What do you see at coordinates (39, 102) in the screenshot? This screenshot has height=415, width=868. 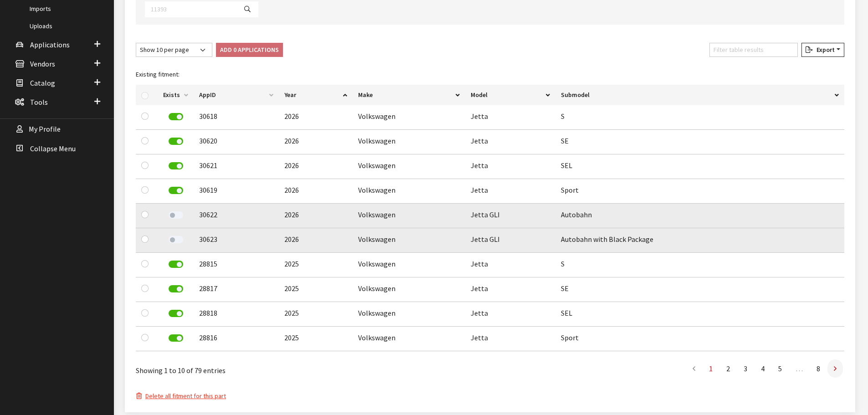 I see `span: Tools` at bounding box center [39, 102].